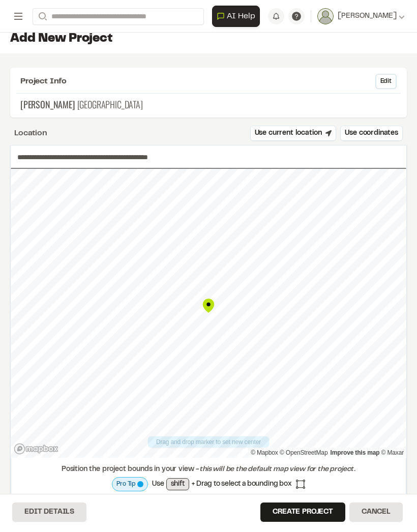 The image size is (417, 532). Describe the element at coordinates (236, 16) in the screenshot. I see `button: Open AI Assistant` at that location.